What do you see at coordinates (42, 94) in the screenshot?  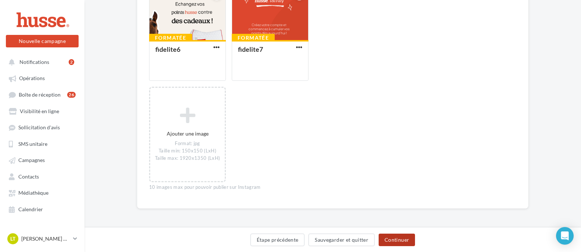 I see `a: Boîte de réception26` at bounding box center [42, 94].